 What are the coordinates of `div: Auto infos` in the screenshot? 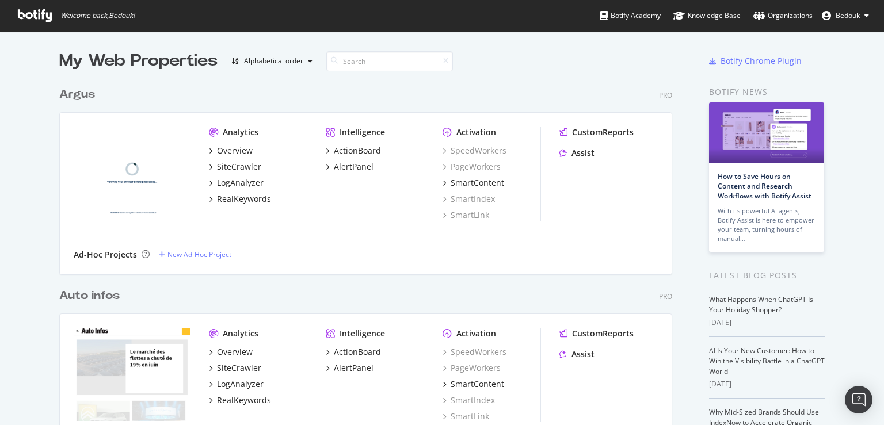 It's located at (89, 296).